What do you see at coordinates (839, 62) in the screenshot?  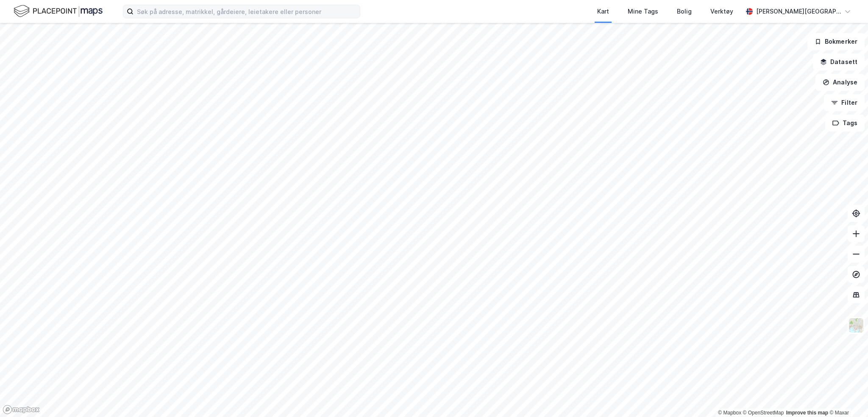 I see `button: Datasett` at bounding box center [839, 62].